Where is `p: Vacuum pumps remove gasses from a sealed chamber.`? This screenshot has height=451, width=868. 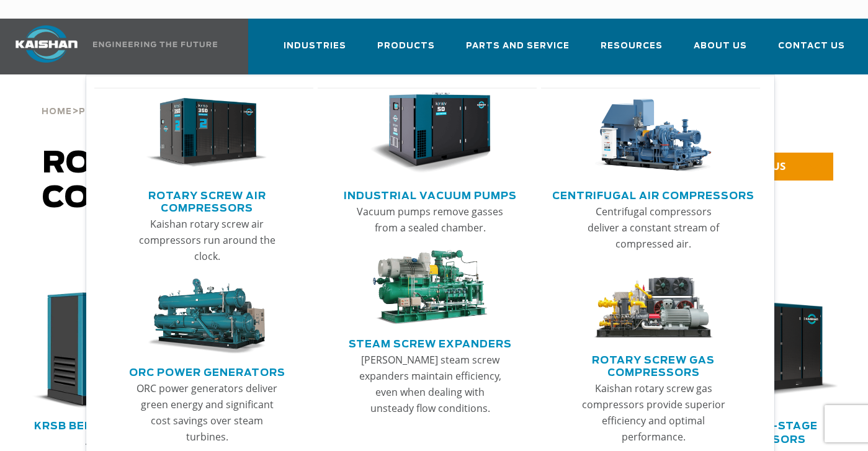
p: Vacuum pumps remove gasses from a sealed chamber. is located at coordinates (430, 219).